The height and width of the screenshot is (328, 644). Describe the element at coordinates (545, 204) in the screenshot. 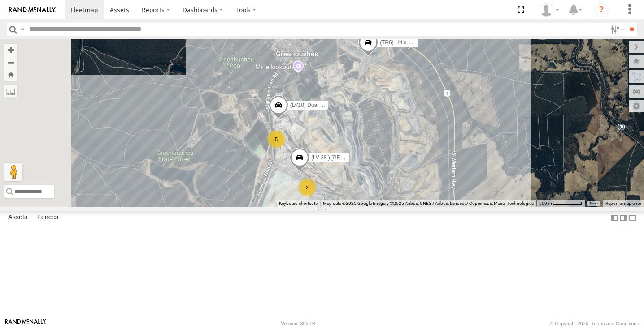

I see `span: 500 m` at that location.